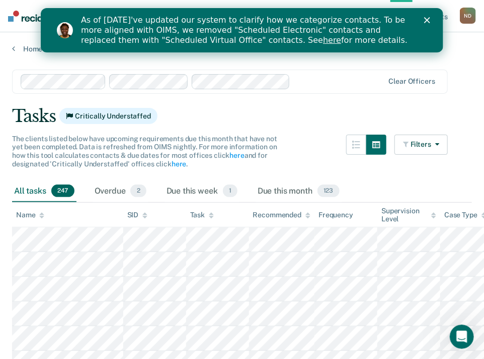 The image size is (484, 359). What do you see at coordinates (299, 191) in the screenshot?
I see `div: Due this month123` at bounding box center [299, 191].